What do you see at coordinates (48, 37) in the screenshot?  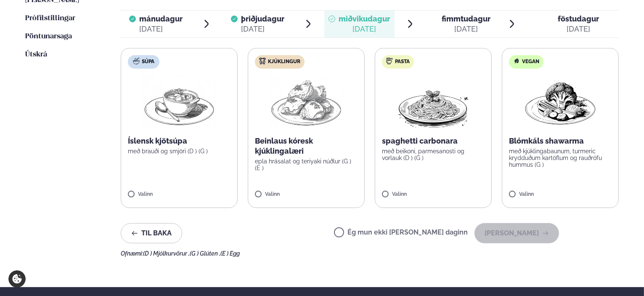 I see `a: Pöntunarsaga` at bounding box center [48, 37].